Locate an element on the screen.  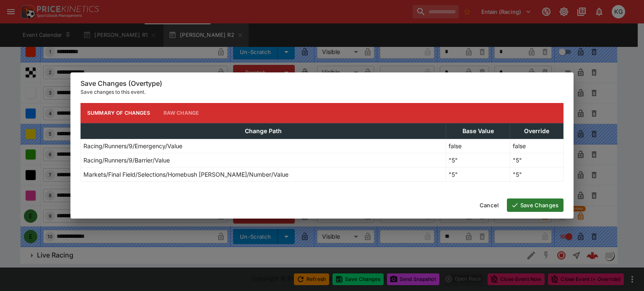
p: Save changes to this event. is located at coordinates (322, 92).